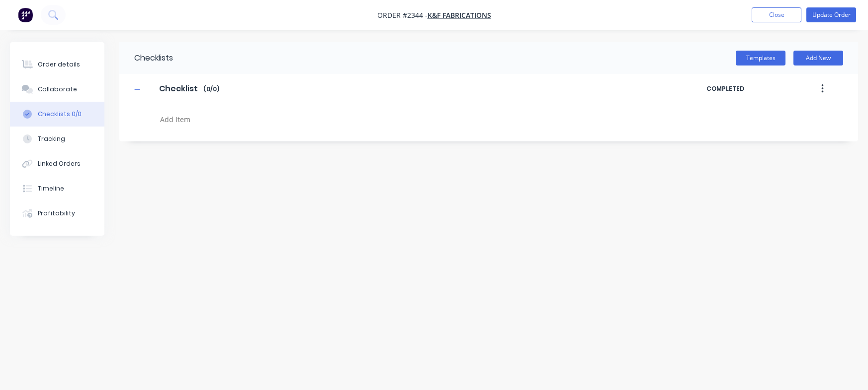 The height and width of the screenshot is (390, 868). What do you see at coordinates (57, 139) in the screenshot?
I see `button: Tracking` at bounding box center [57, 139].